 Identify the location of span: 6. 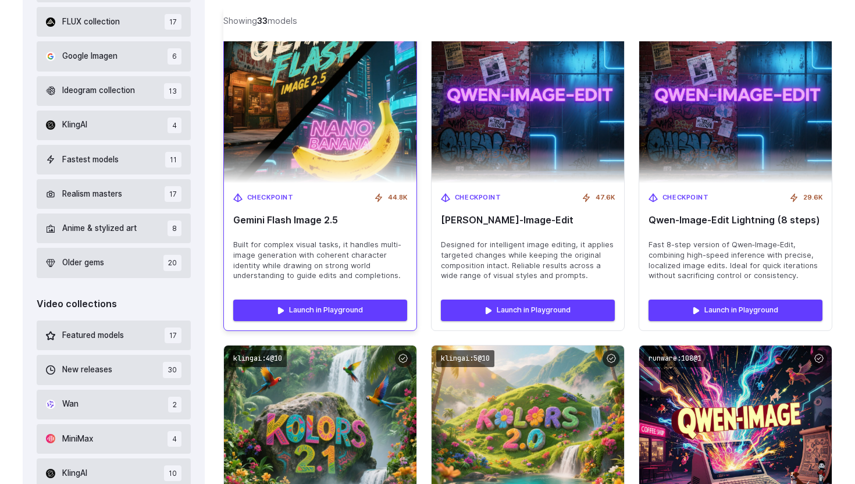
(174, 56).